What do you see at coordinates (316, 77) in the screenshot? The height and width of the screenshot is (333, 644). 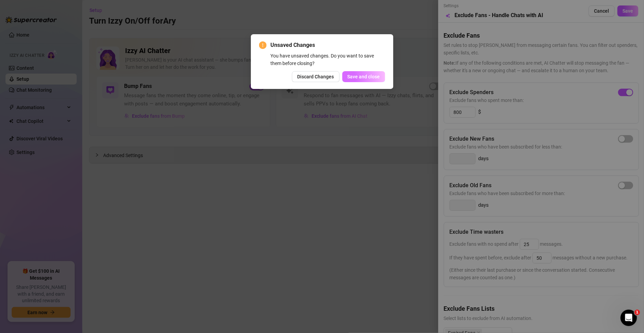 I see `span: Discard Changes` at bounding box center [316, 77].